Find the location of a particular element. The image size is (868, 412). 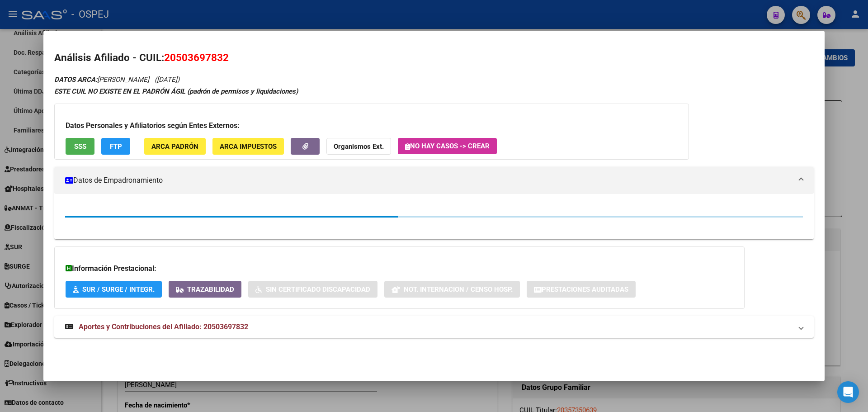

span: Prestaciones Auditadas is located at coordinates (586, 289).